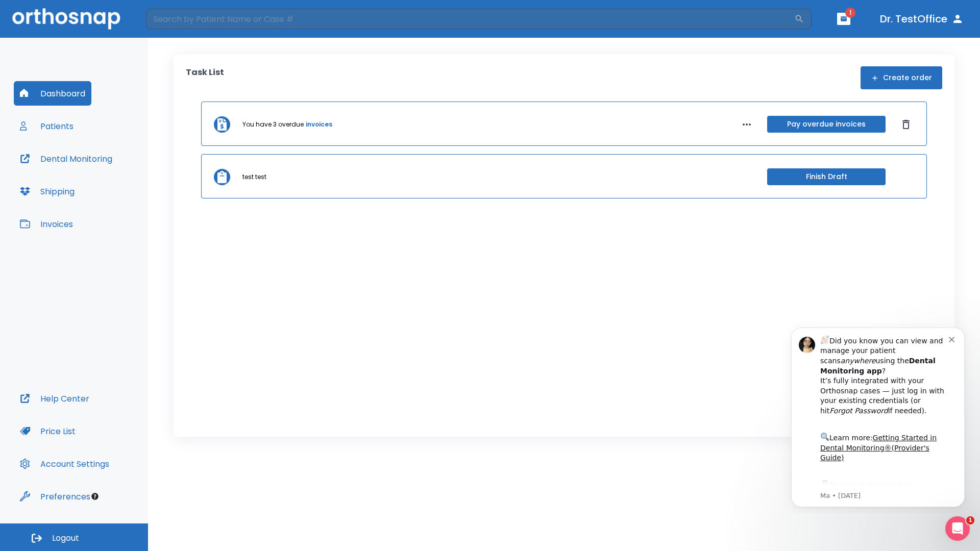  Describe the element at coordinates (47, 224) in the screenshot. I see `button: Invoices` at that location.